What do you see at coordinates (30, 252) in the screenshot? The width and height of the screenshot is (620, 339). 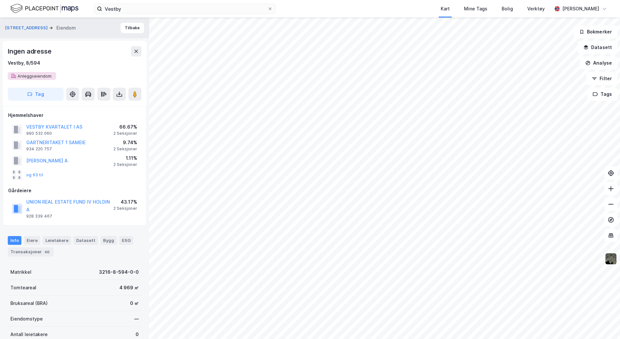 I see `div: Transaksjoner` at bounding box center [30, 252].